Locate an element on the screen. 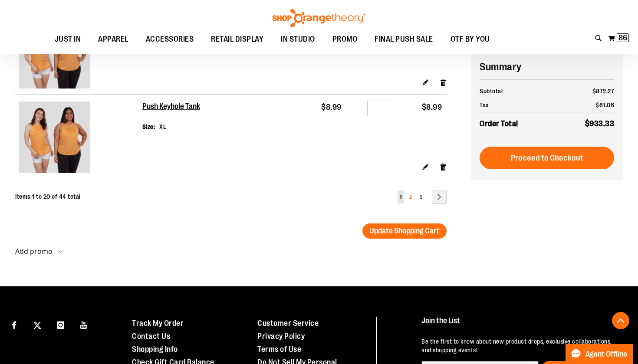 This screenshot has width=638, height=364. span: 2 is located at coordinates (411, 197).